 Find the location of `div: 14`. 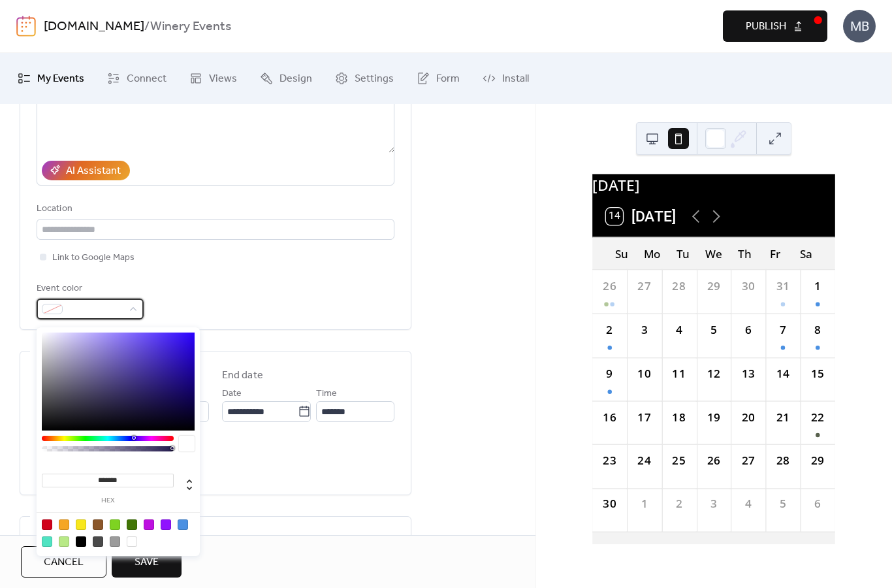

div: 14 is located at coordinates (784, 374).